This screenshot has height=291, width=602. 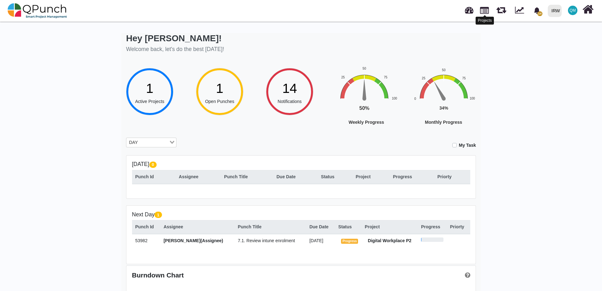 What do you see at coordinates (349, 241) in the screenshot?
I see `span: Progress` at bounding box center [349, 241].